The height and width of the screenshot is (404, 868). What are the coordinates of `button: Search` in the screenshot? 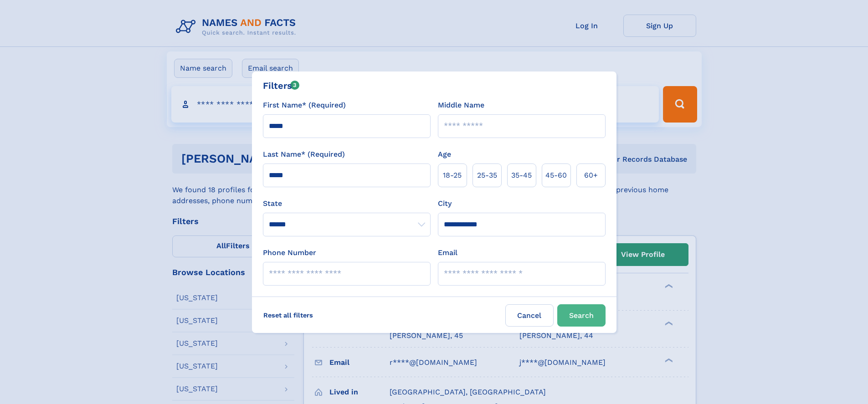 It's located at (581, 315).